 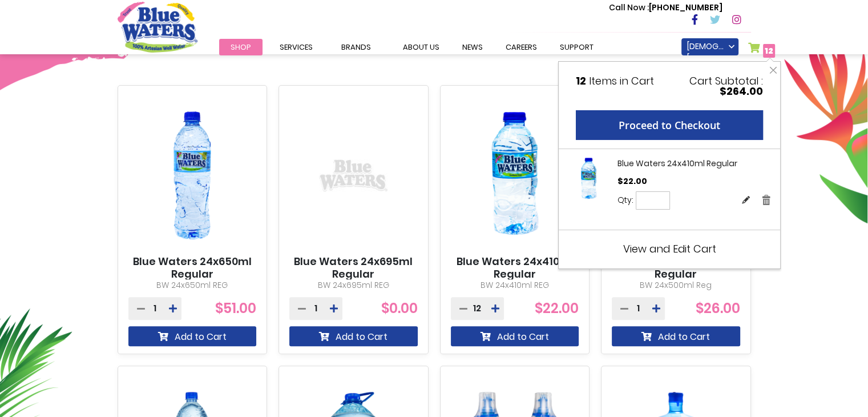 What do you see at coordinates (192, 285) in the screenshot?
I see `p: BW 24x650ml REG` at bounding box center [192, 285].